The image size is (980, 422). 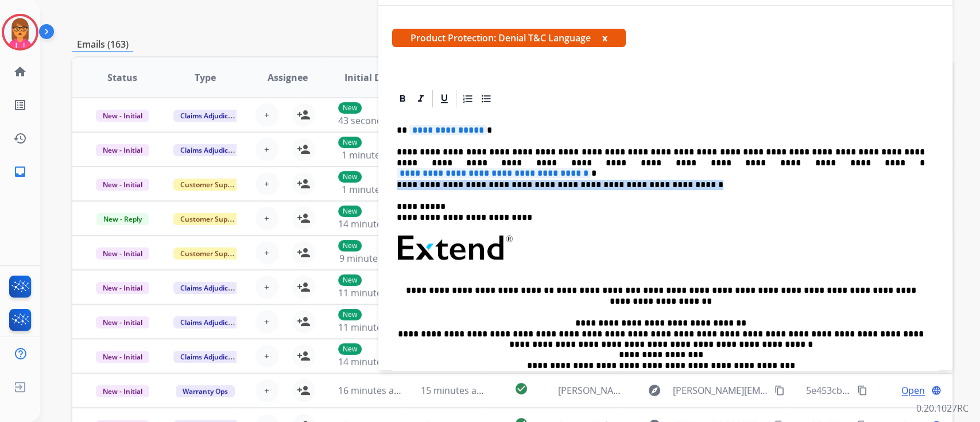 I want to click on mat-icon: history, so click(x=20, y=138).